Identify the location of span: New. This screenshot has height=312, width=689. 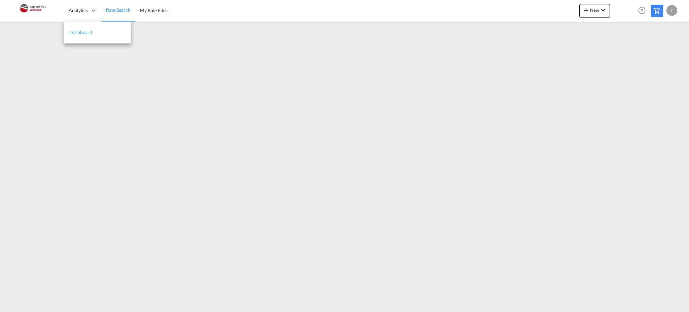
(594, 10).